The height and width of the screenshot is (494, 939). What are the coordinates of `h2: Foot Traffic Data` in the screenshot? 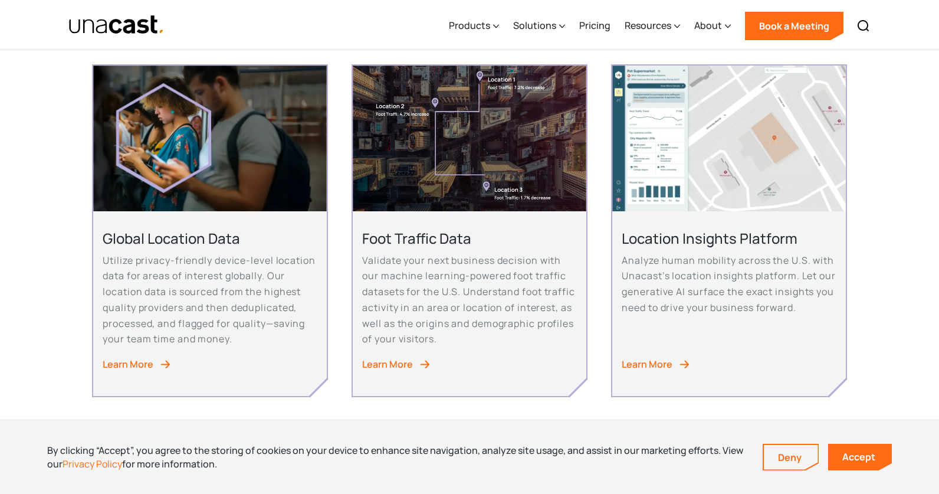 It's located at (469, 238).